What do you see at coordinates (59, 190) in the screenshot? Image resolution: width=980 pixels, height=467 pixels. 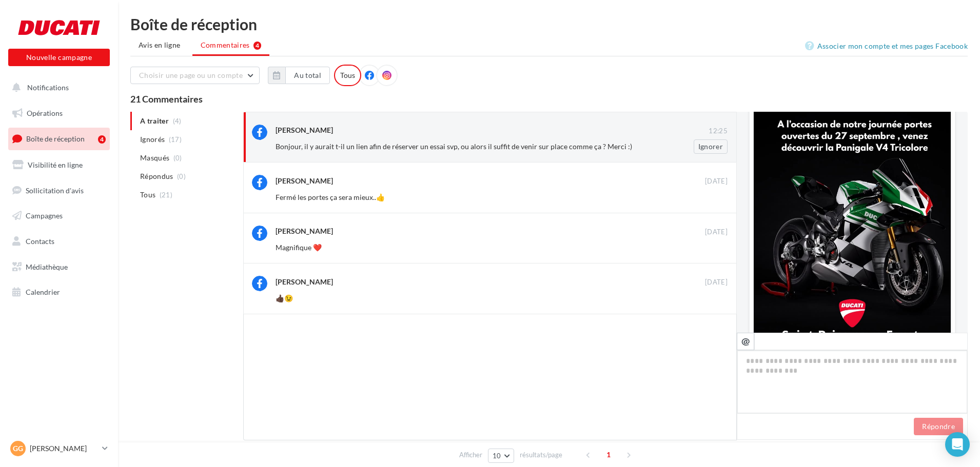 I see `a: Sollicitation d'avis` at bounding box center [59, 190].